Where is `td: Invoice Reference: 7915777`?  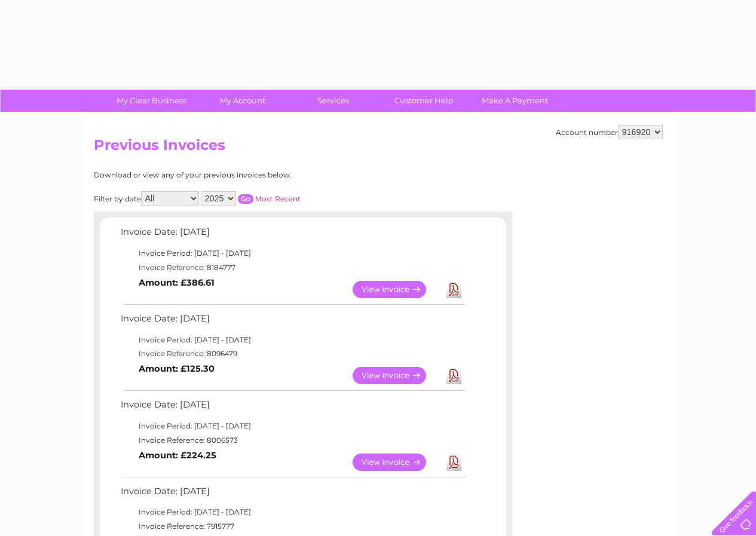
td: Invoice Reference: 7915777 is located at coordinates (292, 526).